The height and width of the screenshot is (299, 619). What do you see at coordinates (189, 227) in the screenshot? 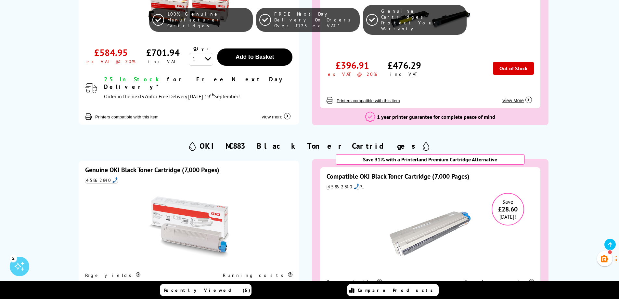
I see `img: OKI Black Toner Cartridge (7,000 Pages)` at bounding box center [189, 227].